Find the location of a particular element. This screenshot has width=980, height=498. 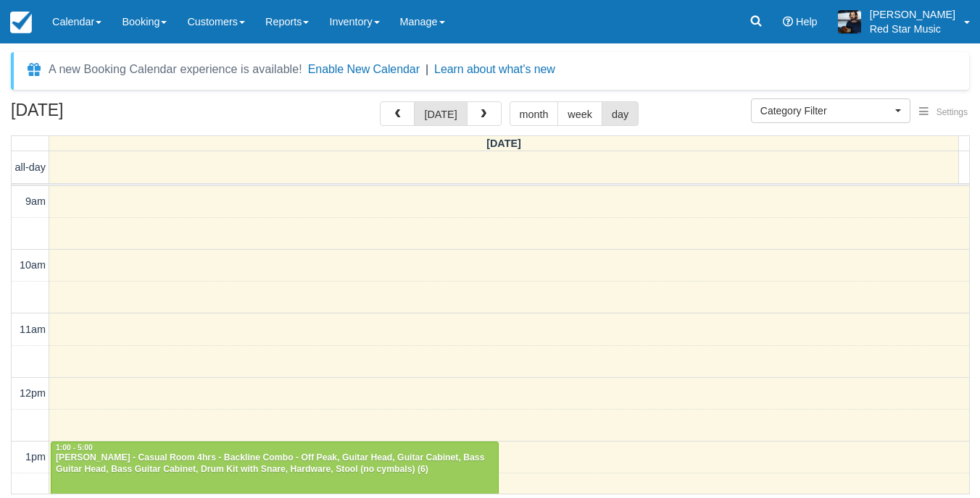

i: Help is located at coordinates (788, 22).